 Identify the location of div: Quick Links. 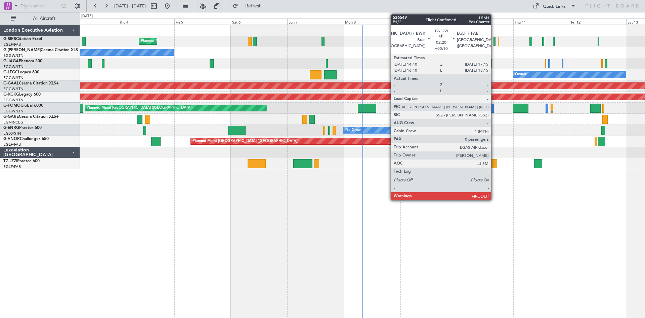
(554, 7).